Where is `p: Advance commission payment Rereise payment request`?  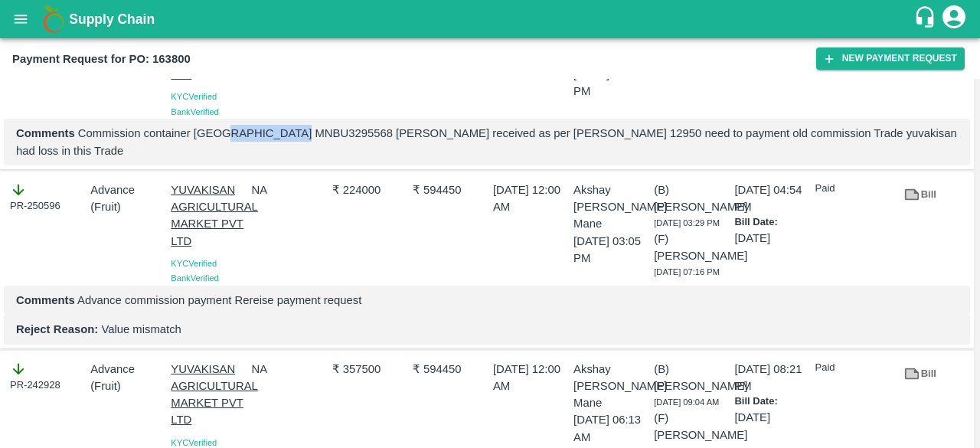 p: Advance commission payment Rereise payment request is located at coordinates (487, 300).